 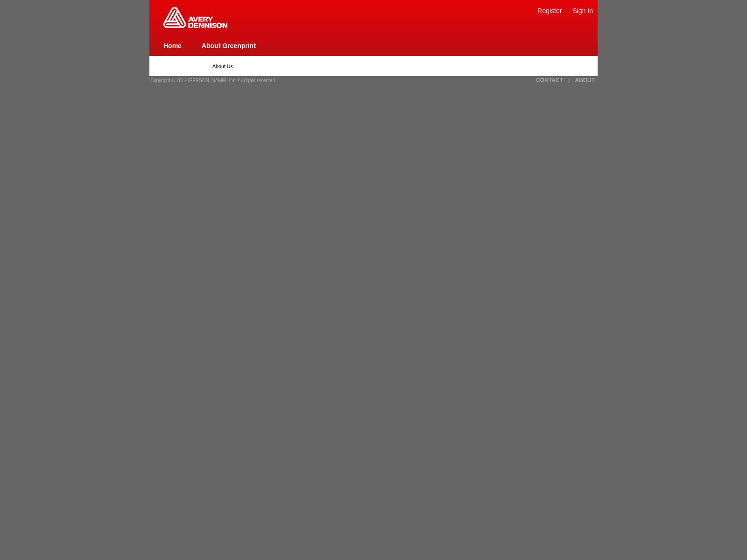 I want to click on a: Home, so click(x=173, y=46).